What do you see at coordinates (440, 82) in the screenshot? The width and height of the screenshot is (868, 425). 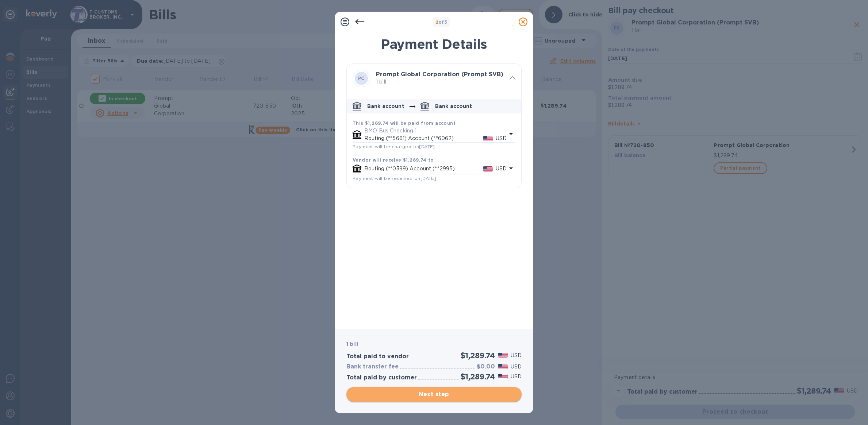 I see `p: 1 bill` at bounding box center [440, 82].